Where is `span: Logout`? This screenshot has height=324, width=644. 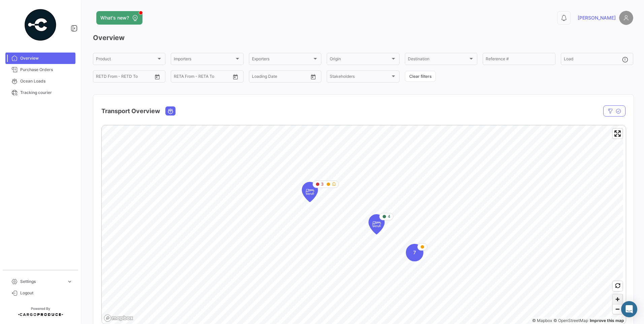 span: Logout is located at coordinates (47, 293).